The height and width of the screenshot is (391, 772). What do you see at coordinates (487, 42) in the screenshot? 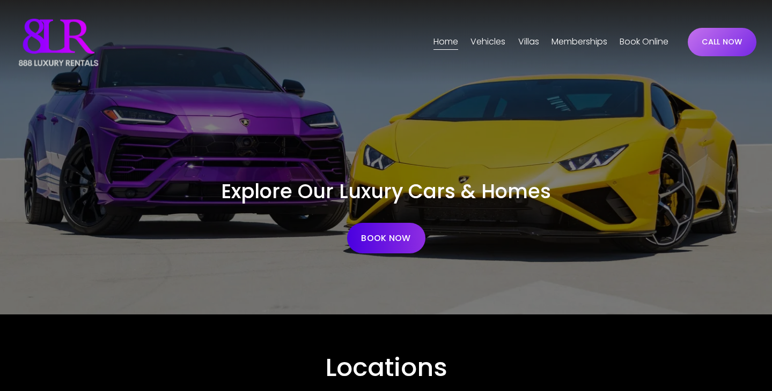
I see `span: Vehicles` at bounding box center [487, 42].